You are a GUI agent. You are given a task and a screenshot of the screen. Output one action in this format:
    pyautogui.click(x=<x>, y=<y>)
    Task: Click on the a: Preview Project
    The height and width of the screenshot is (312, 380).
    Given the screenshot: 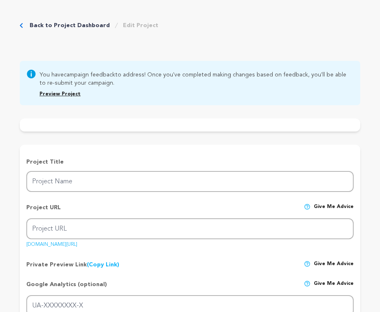 What is the action you would take?
    pyautogui.click(x=60, y=94)
    